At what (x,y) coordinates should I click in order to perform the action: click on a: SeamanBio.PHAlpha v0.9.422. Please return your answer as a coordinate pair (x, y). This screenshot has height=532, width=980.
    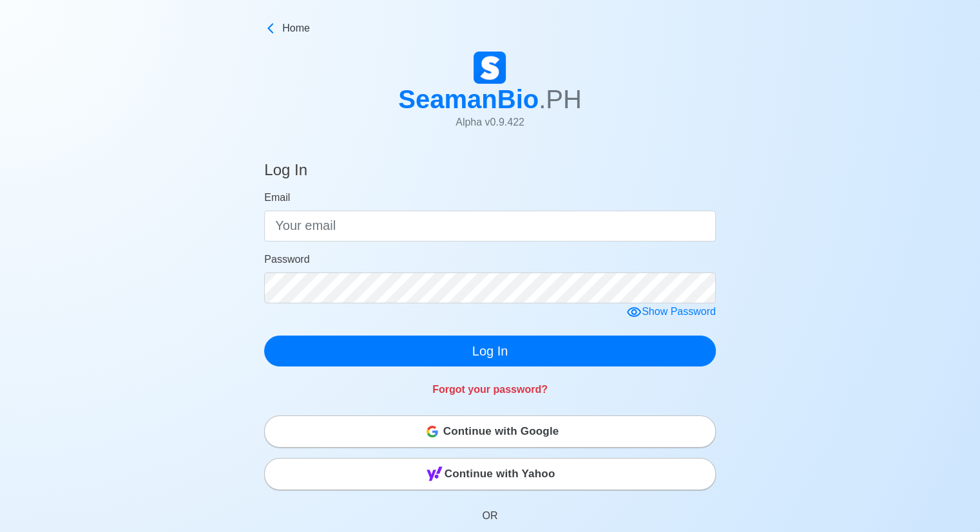
    Looking at the image, I should click on (490, 96).